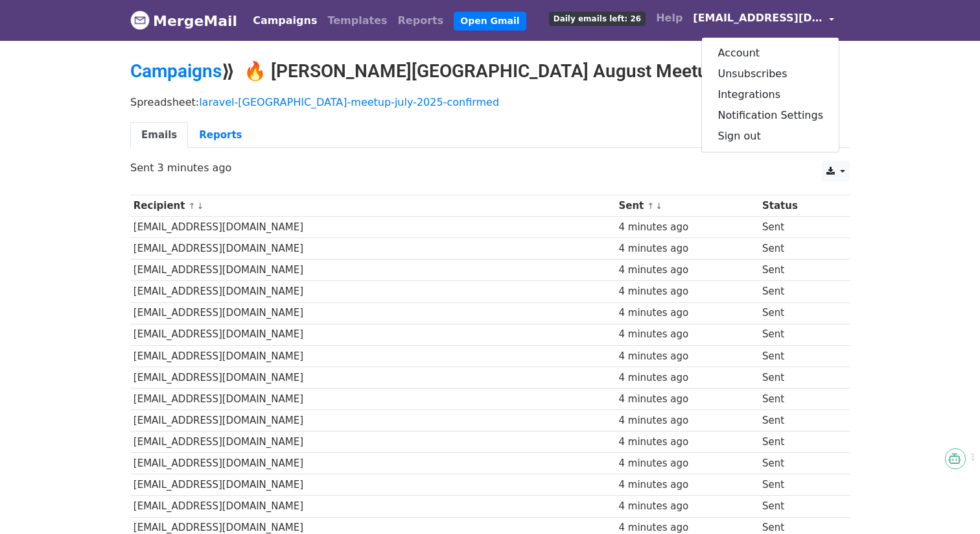  Describe the element at coordinates (769, 94) in the screenshot. I see `a: Integrations` at that location.